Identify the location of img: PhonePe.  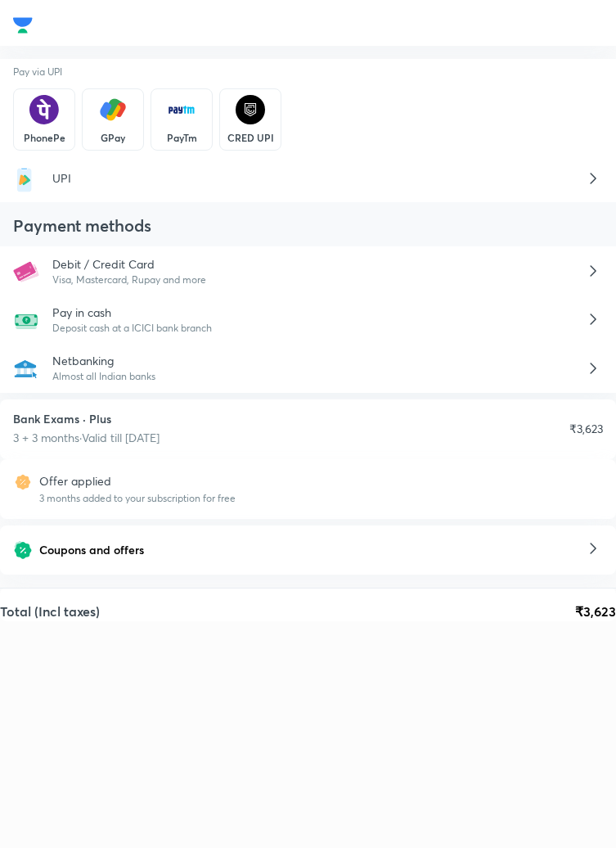
(44, 109).